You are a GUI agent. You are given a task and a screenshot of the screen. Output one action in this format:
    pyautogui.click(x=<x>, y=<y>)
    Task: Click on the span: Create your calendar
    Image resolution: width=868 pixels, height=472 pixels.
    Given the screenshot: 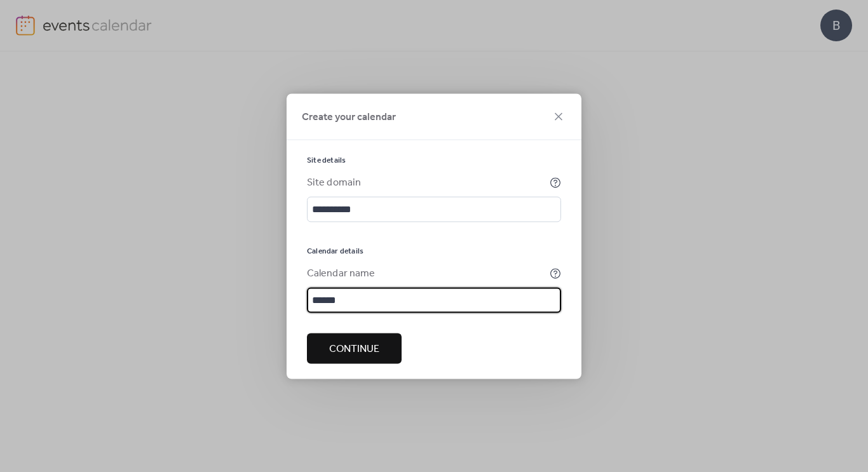 What is the action you would take?
    pyautogui.click(x=349, y=117)
    